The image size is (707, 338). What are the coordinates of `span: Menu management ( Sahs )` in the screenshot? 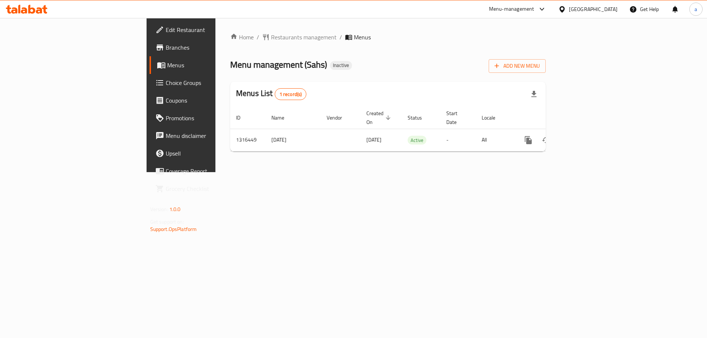 It's located at (278, 64).